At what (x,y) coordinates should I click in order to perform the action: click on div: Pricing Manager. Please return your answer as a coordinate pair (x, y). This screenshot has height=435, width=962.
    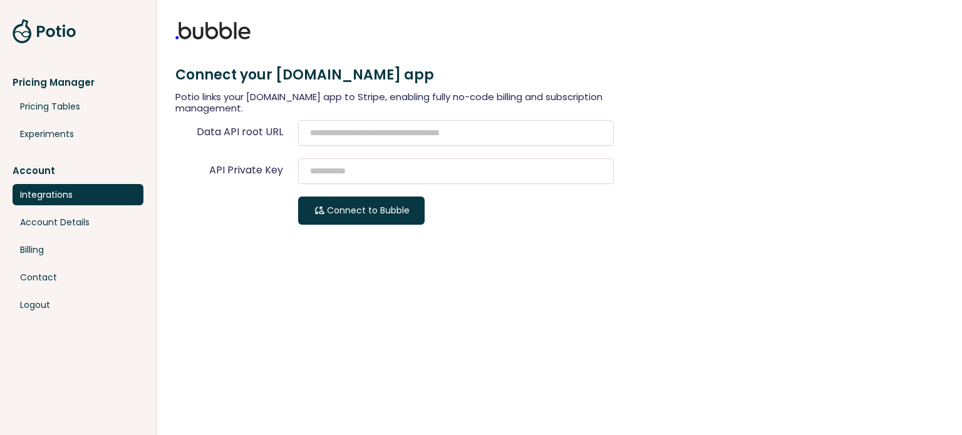
    Looking at the image, I should click on (78, 82).